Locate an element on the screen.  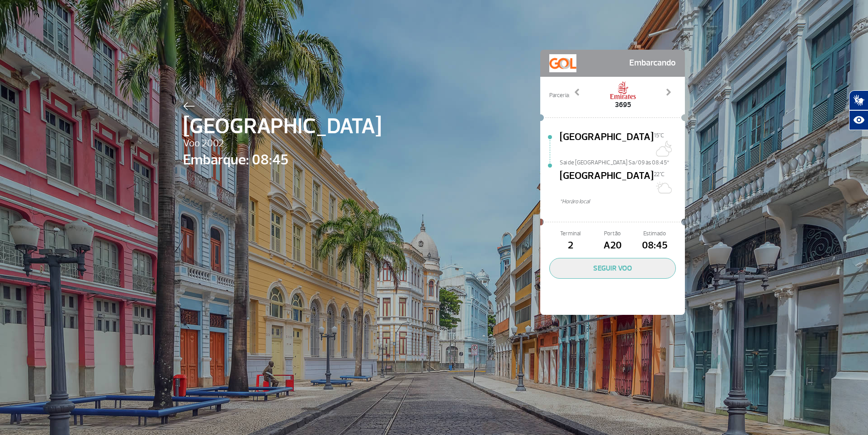
button: Abrir recursos assistivos. is located at coordinates (858, 120).